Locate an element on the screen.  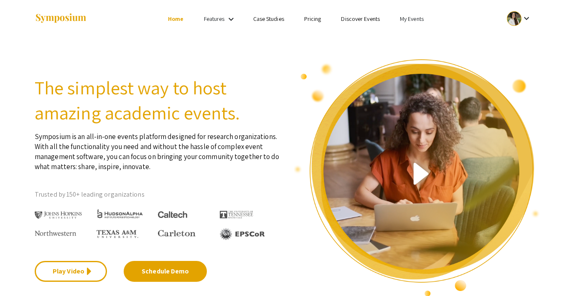
a: Discover Events is located at coordinates (360, 19).